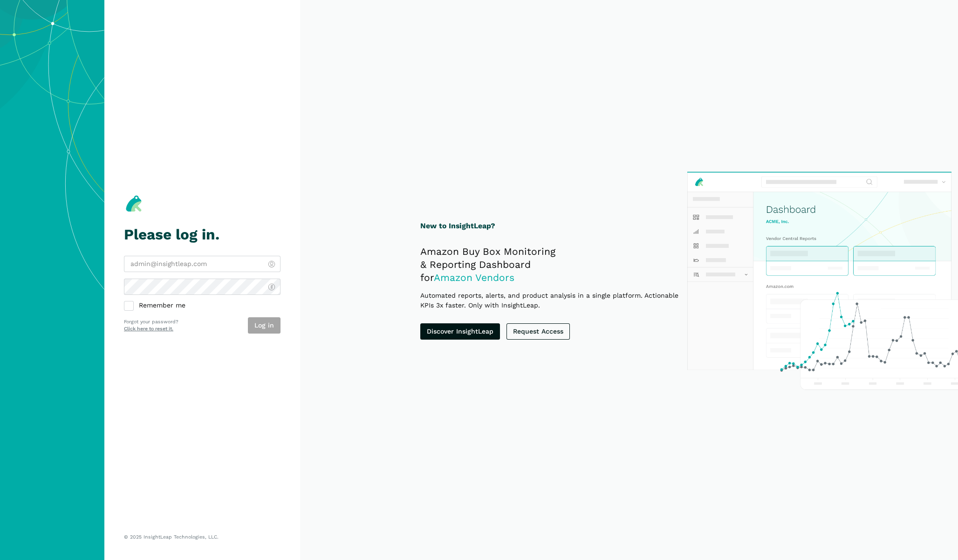  What do you see at coordinates (556, 264) in the screenshot?
I see `h2: Amazon Buy Box Monitoring & Reporting Dashboard for` at bounding box center [556, 264].